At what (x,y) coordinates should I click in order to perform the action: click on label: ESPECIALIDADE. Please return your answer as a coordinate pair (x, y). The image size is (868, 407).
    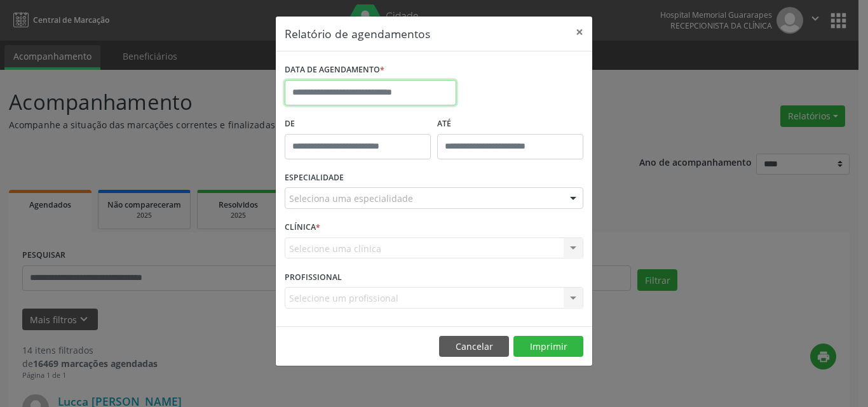
    Looking at the image, I should click on (314, 178).